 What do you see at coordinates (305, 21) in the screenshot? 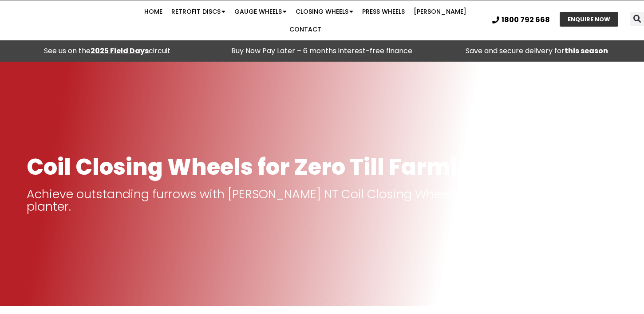
I see `nav: Menu` at bounding box center [305, 21].